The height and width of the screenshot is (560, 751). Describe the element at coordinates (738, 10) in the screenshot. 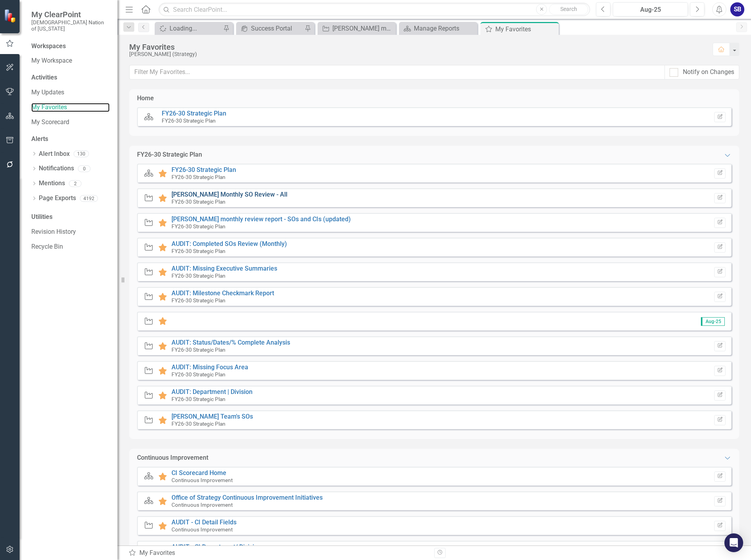

I see `button: SB` at that location.